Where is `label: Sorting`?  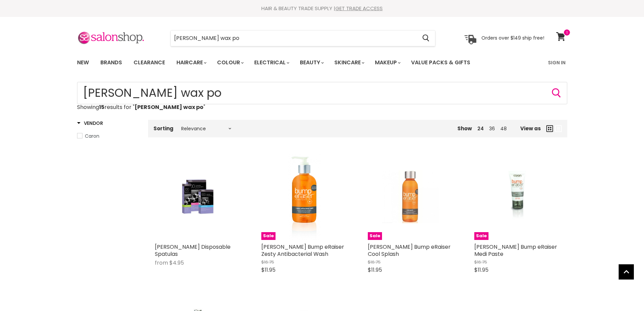
label: Sorting is located at coordinates (164, 128).